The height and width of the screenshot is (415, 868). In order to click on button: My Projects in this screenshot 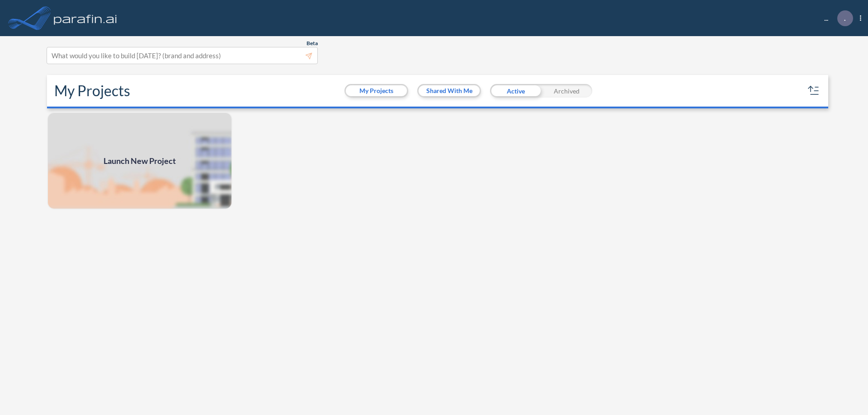, I will do `click(376, 90)`.